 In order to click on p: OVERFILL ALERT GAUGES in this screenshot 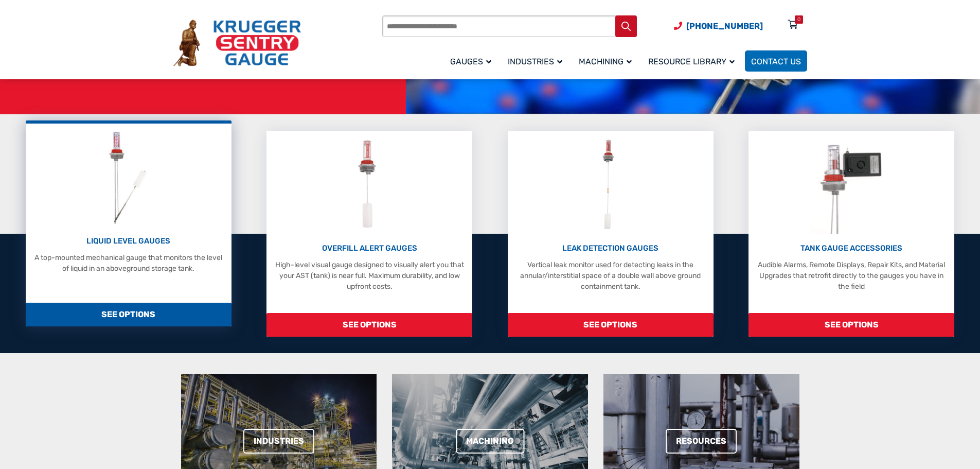, I will do `click(369, 248)`.